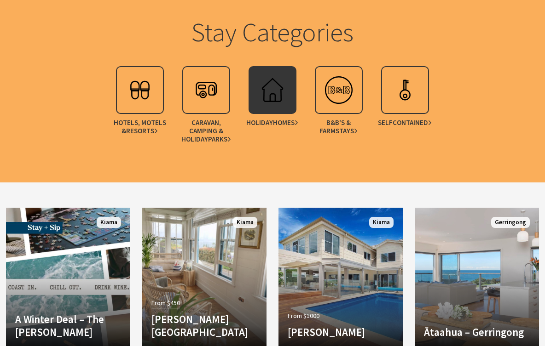 This screenshot has width=545, height=346. I want to click on h2: Stay Categories, so click(272, 32).